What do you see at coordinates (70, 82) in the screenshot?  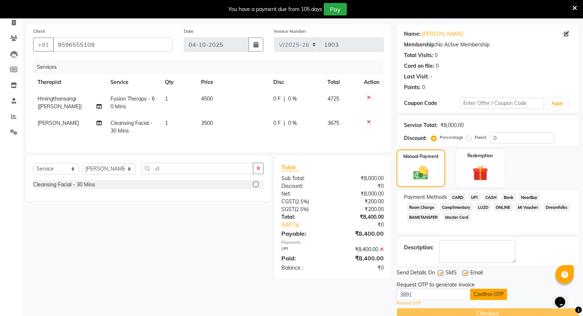 I see `th: Therapist` at bounding box center [70, 82].